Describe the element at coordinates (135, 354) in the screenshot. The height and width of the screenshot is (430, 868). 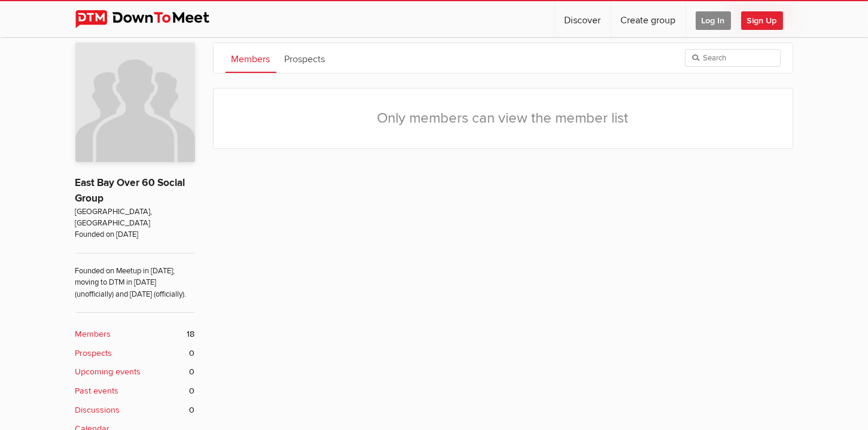
I see `a: Prospects 0` at that location.